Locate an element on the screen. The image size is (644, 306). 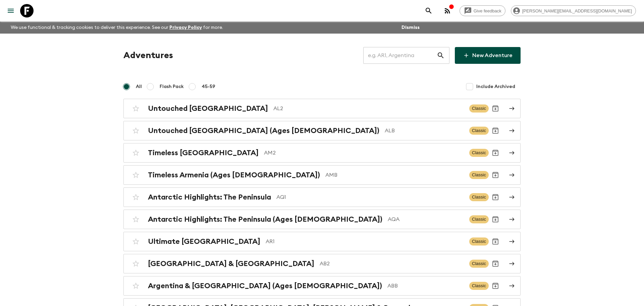
span: Include Archived is located at coordinates (495, 87).